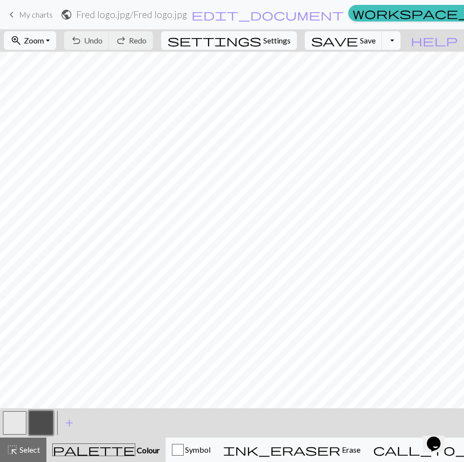  I want to click on span: ink_eraser, so click(282, 450).